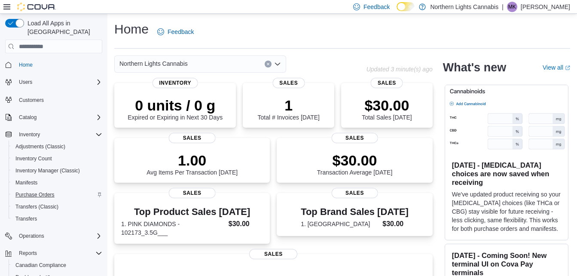 This screenshot has width=577, height=276. What do you see at coordinates (48, 171) in the screenshot?
I see `a: Inventory Manager (Classic)` at bounding box center [48, 171].